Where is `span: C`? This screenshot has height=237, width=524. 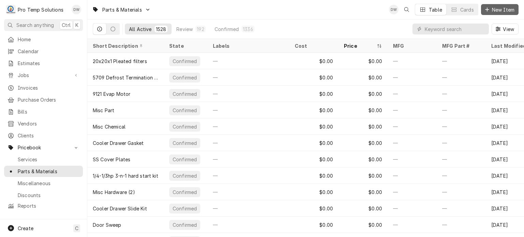 span: C is located at coordinates (77, 228).